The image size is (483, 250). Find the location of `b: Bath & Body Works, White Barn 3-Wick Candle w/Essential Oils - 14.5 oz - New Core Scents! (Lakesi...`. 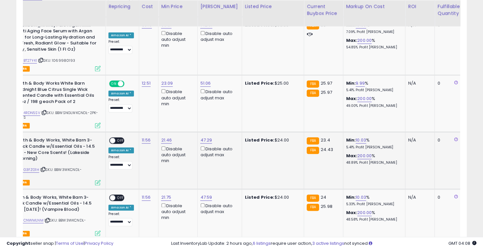

b: Bath & Body Works, White Barn 3-Wick Candle w/Essential Oils - 14.5 oz - New Core Scents! (Lakesi... is located at coordinates (57, 150).